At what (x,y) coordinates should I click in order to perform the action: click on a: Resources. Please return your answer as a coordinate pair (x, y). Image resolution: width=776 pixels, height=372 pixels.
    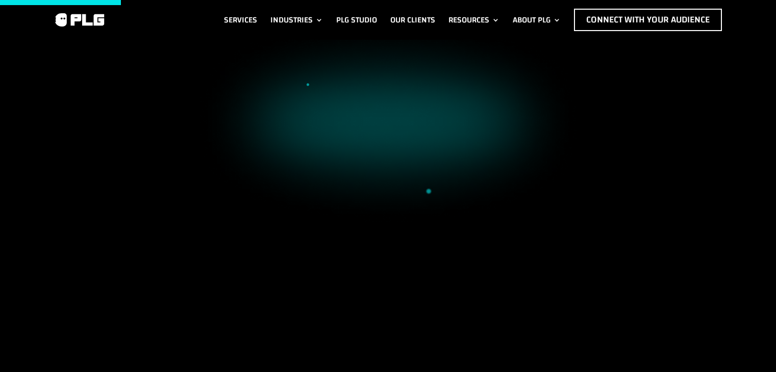
    Looking at the image, I should click on (474, 20).